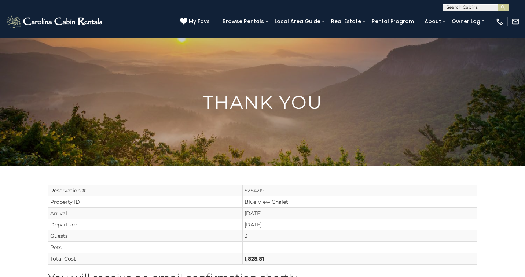  What do you see at coordinates (360, 191) in the screenshot?
I see `td: 5254219` at bounding box center [360, 191].